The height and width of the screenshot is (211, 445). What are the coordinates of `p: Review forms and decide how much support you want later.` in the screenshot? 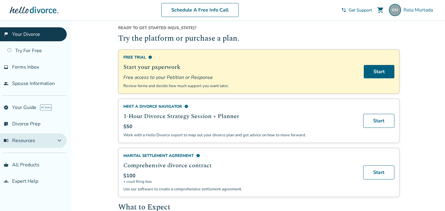 It's located at (240, 86).